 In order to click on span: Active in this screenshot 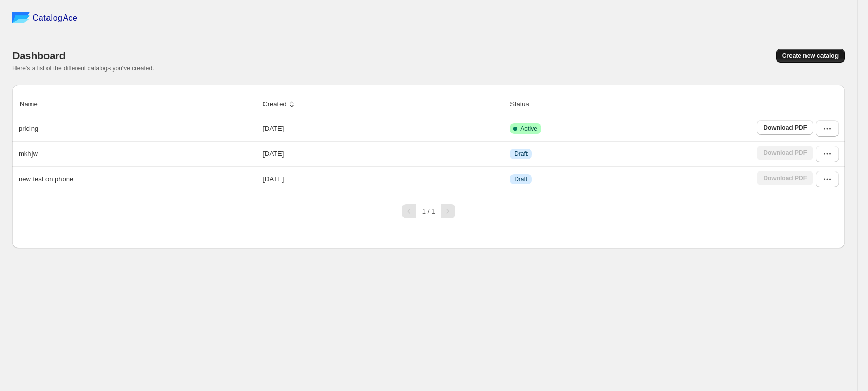, I will do `click(528, 129)`.